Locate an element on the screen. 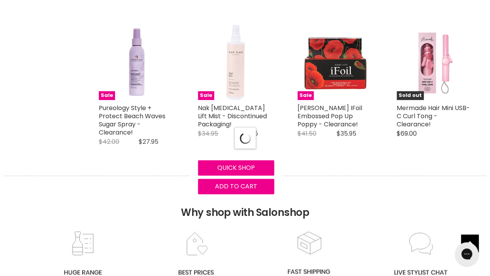 The width and height of the screenshot is (490, 276). img: Robert De Soto IFoil Embossed Pop Up Poppy - Clearance! is located at coordinates (335, 62).